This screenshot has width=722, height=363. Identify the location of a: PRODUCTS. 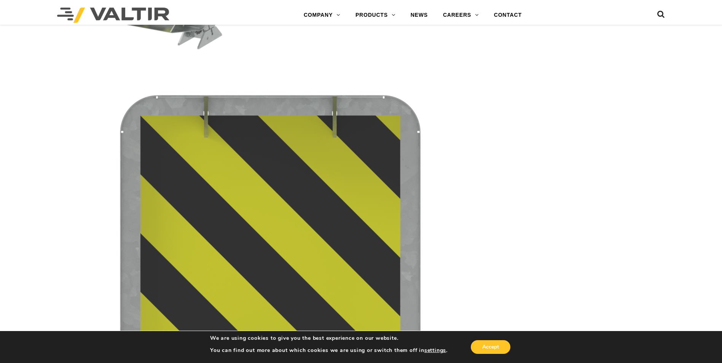
(375, 15).